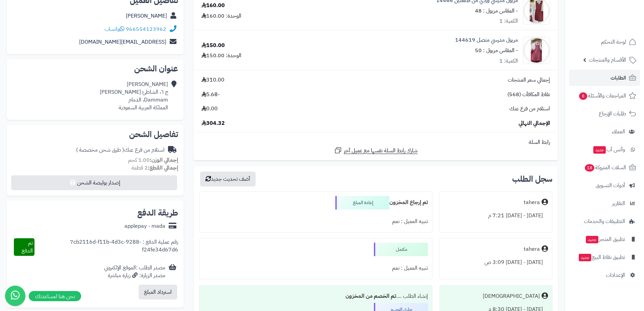  Describe the element at coordinates (135, 272) in the screenshot. I see `div: مصدر الطلب :الموقع الإلكتروني` at that location.